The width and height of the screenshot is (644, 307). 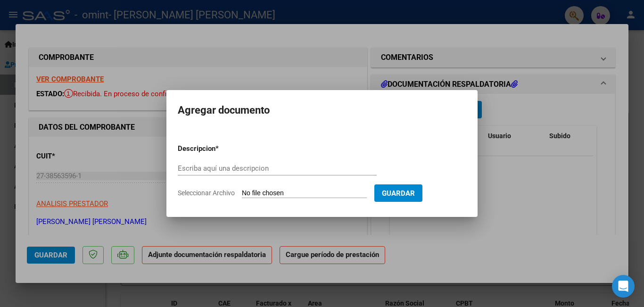 I want to click on span: Seleccionar Archivo, so click(x=206, y=193).